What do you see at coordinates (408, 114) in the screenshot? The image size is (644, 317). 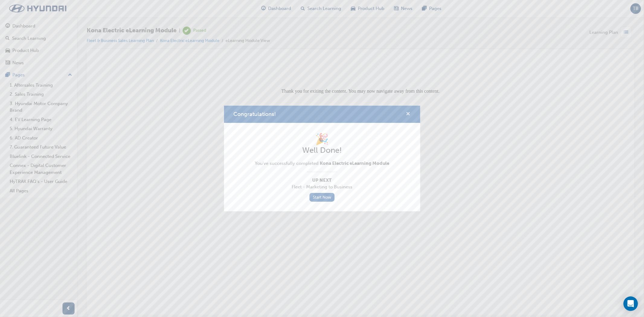 I see `button: cross-icon` at bounding box center [408, 114].